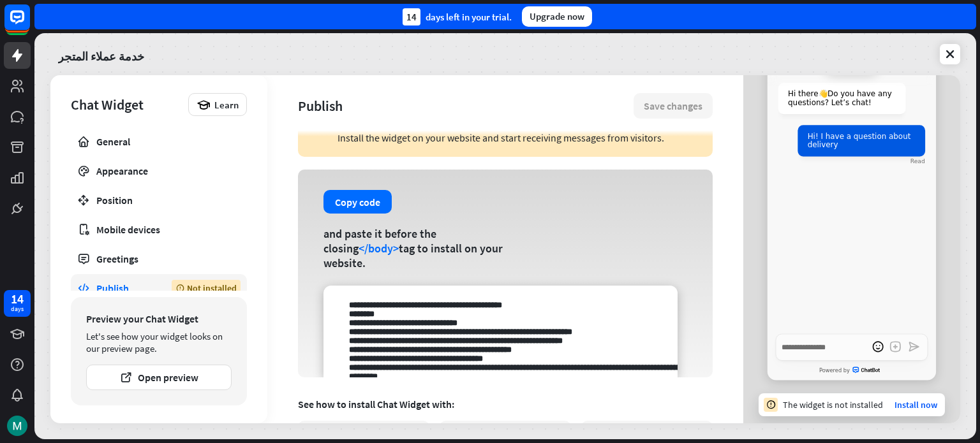 The width and height of the screenshot is (980, 443). I want to click on div: Upgrade now, so click(557, 16).